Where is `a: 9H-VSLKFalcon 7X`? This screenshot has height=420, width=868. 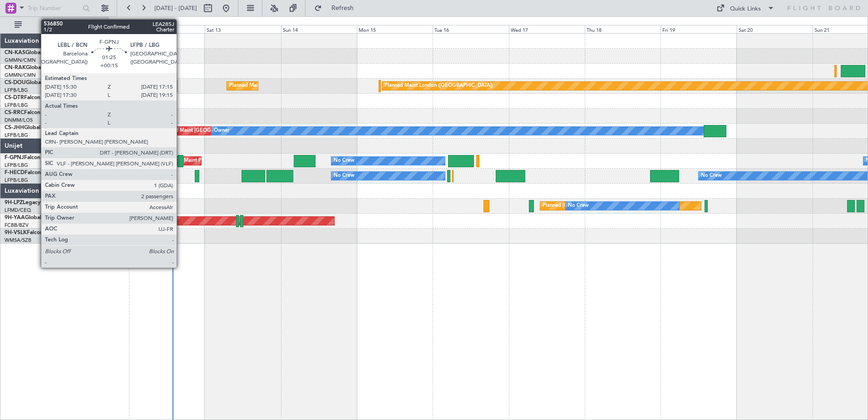 a: 9H-VSLKFalcon 7X is located at coordinates (28, 232).